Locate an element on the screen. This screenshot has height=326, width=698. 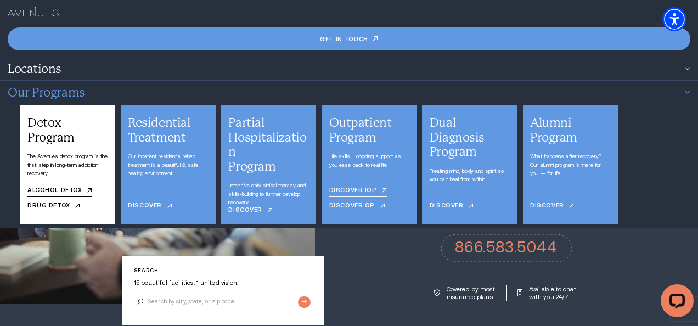
a: Alcohol detox is located at coordinates (60, 192).